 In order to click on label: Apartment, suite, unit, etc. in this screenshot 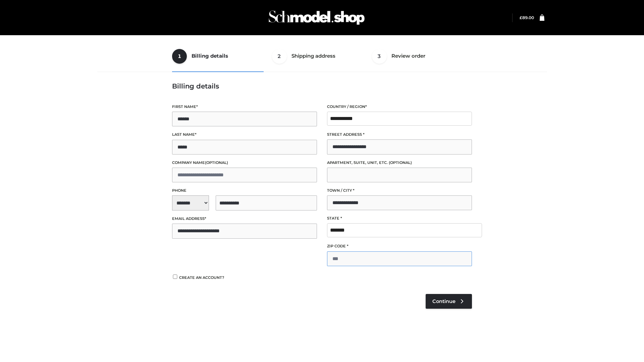, I will do `click(400, 163)`.